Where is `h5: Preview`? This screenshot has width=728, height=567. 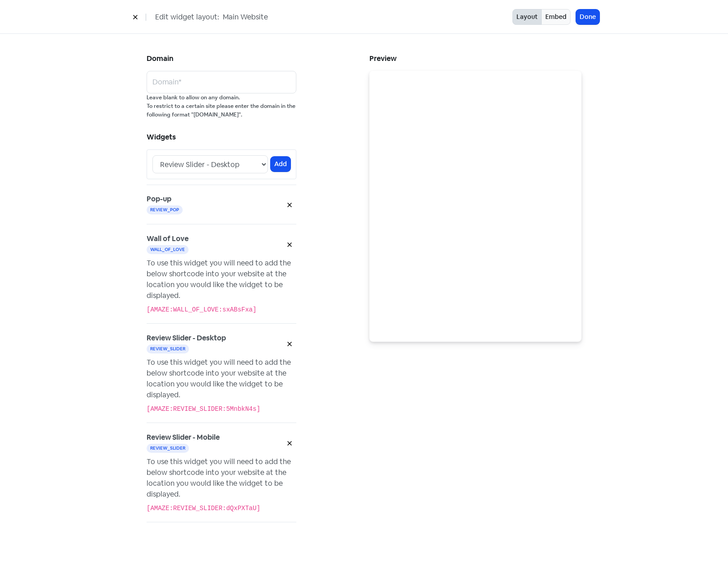 h5: Preview is located at coordinates (476, 59).